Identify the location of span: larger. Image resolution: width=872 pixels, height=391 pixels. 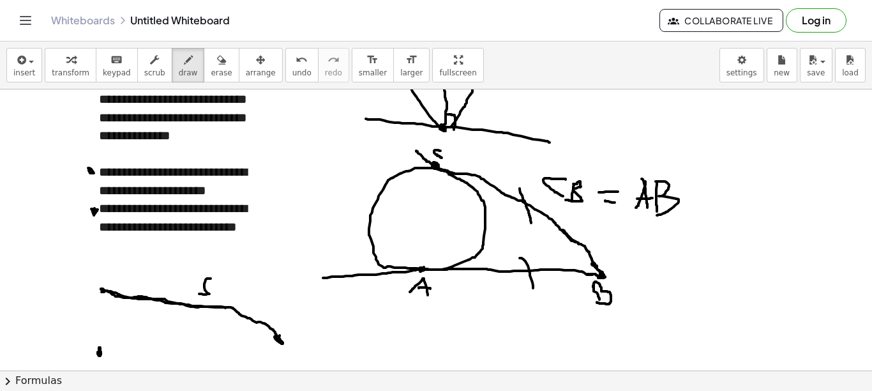
(411, 73).